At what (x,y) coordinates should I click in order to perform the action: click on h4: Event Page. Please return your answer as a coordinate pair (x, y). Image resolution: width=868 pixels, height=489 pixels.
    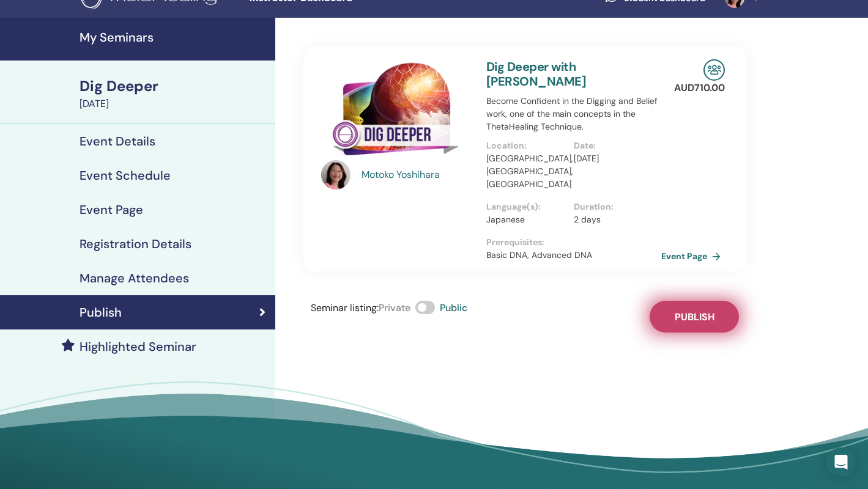
    Looking at the image, I should click on (111, 210).